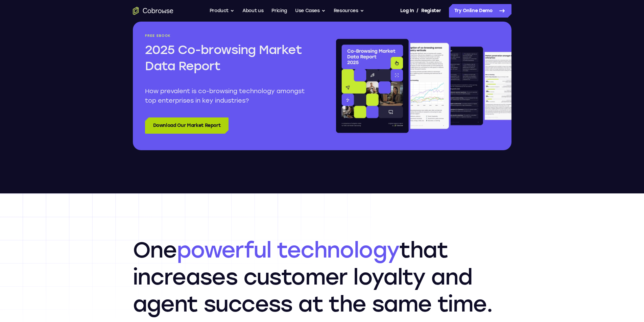  Describe the element at coordinates (253, 11) in the screenshot. I see `a: About us` at that location.